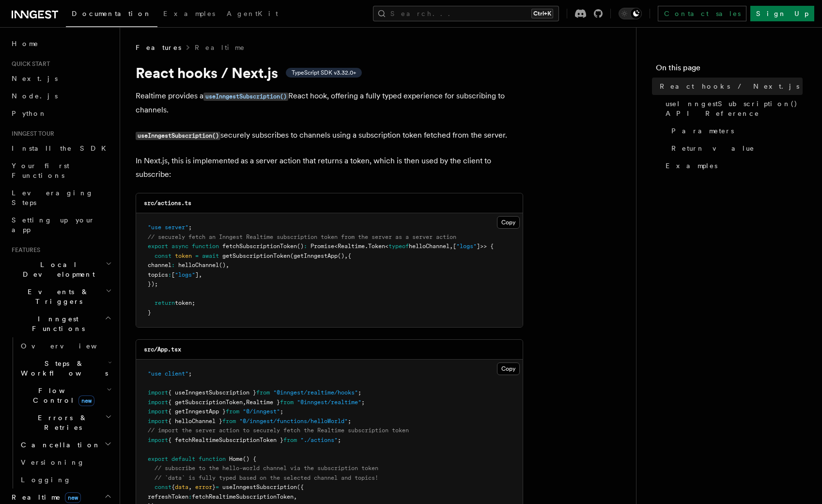  What do you see at coordinates (252, 14) in the screenshot?
I see `span: AgentKit` at bounding box center [252, 14].